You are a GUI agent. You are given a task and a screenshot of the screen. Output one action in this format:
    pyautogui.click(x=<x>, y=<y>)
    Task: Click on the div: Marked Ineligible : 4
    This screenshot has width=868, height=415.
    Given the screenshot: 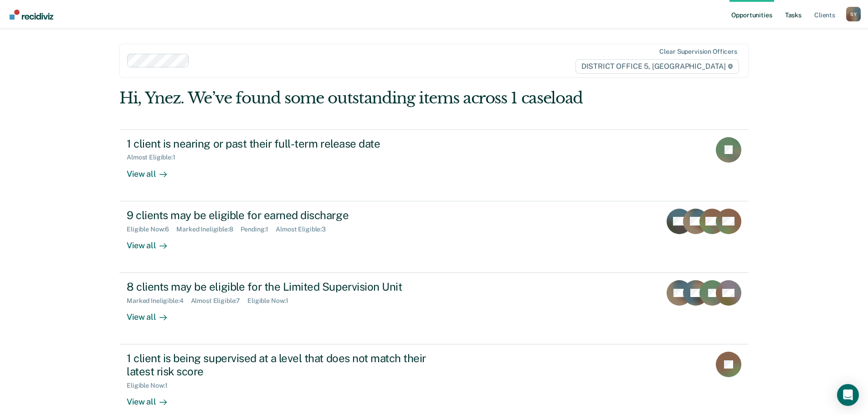 What is the action you would take?
    pyautogui.click(x=159, y=300)
    